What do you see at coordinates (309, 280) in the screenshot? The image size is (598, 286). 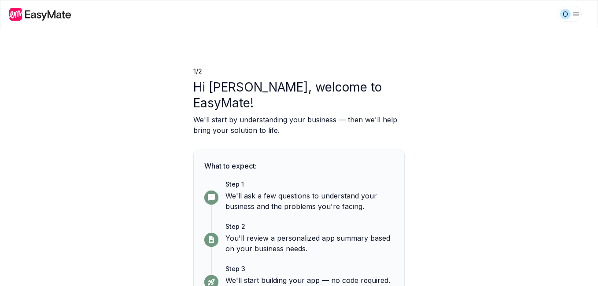 I see `p: We'll start building your app — no code required.` at bounding box center [309, 280].